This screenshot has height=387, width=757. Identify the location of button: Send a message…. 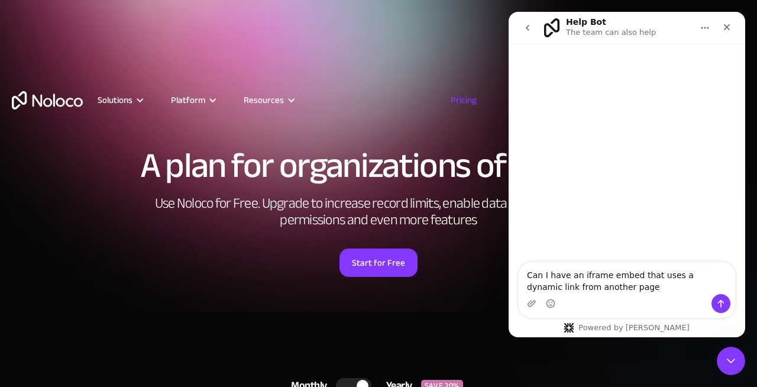
(212, 292).